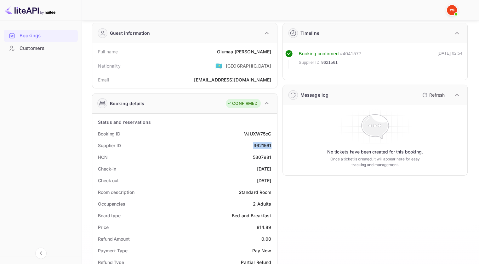  I want to click on div: Occupancies, so click(112, 203).